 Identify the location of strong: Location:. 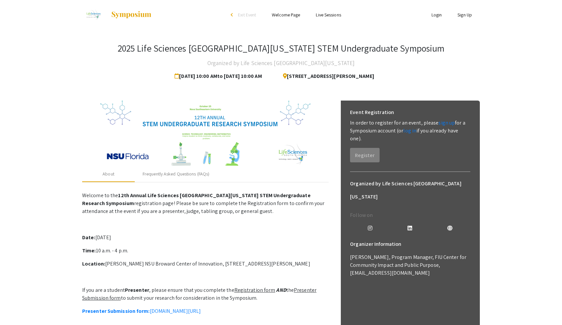
(94, 264).